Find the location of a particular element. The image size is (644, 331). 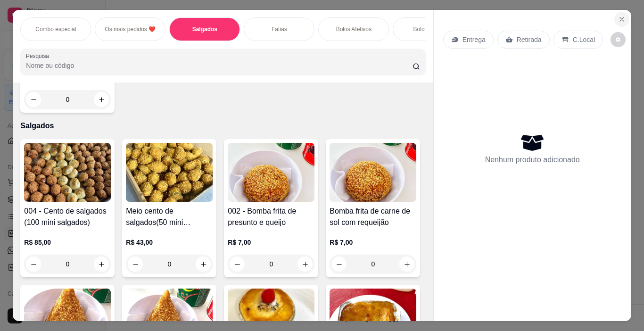

p: C.Local is located at coordinates (584, 40).